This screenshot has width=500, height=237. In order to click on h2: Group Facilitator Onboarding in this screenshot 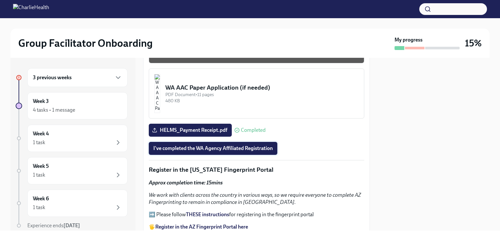, I will do `click(85, 43)`.